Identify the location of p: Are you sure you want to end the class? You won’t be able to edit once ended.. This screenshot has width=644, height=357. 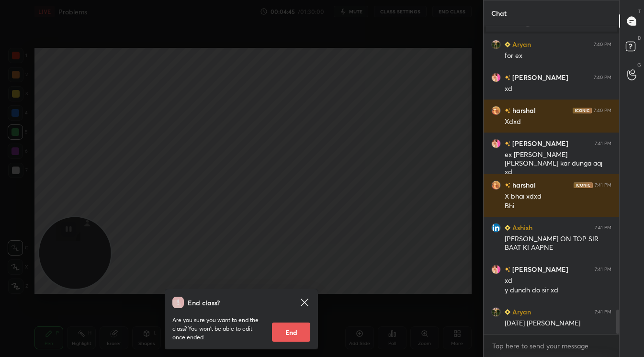
(218, 329).